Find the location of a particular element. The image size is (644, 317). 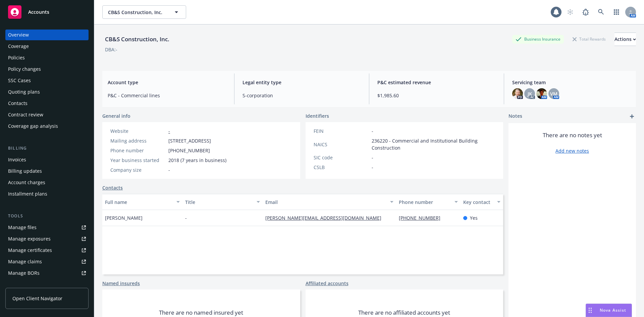

span: Yes is located at coordinates (474, 218).